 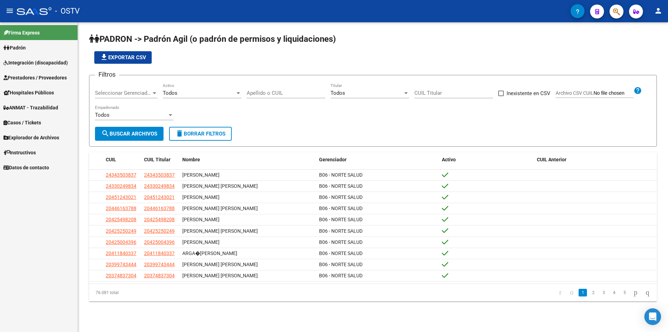 I want to click on mat-icon: search, so click(x=105, y=133).